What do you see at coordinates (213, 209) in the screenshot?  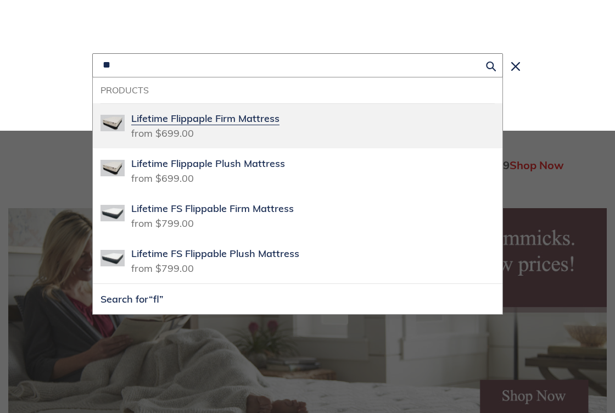 I see `span: Lifetime FS Flippable Firm Mattress` at bounding box center [213, 209].